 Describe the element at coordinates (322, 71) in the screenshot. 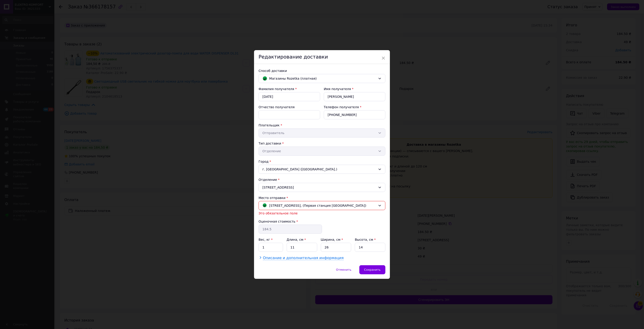

I see `div: Способ доставки` at that location.